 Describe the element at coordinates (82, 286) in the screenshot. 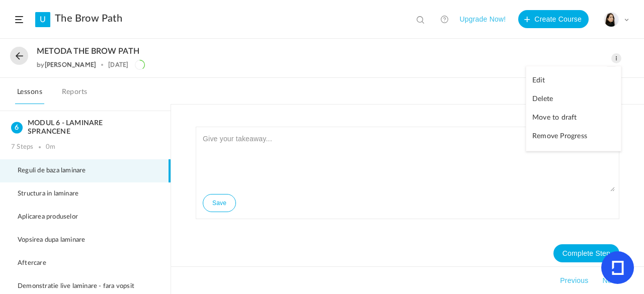

I see `span: Demonstratie live laminare - fara vopsit` at that location.